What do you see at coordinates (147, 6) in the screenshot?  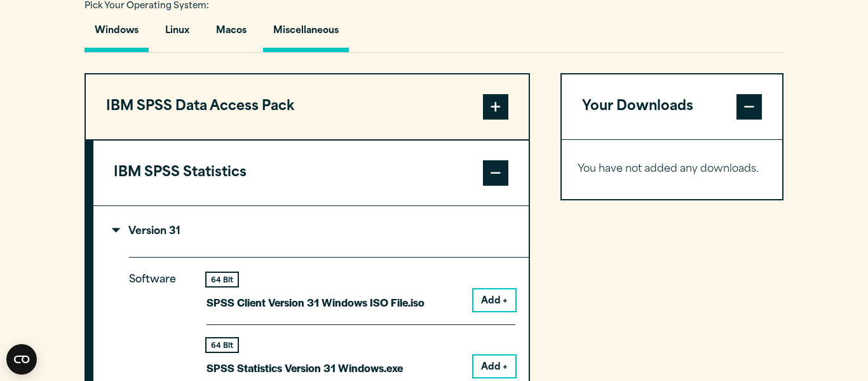 I see `span: Pick Your Operating System:` at bounding box center [147, 6].